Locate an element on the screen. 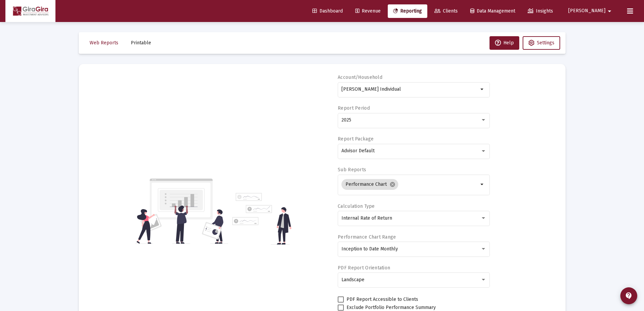 This screenshot has width=644, height=311. button: Help is located at coordinates (504, 43).